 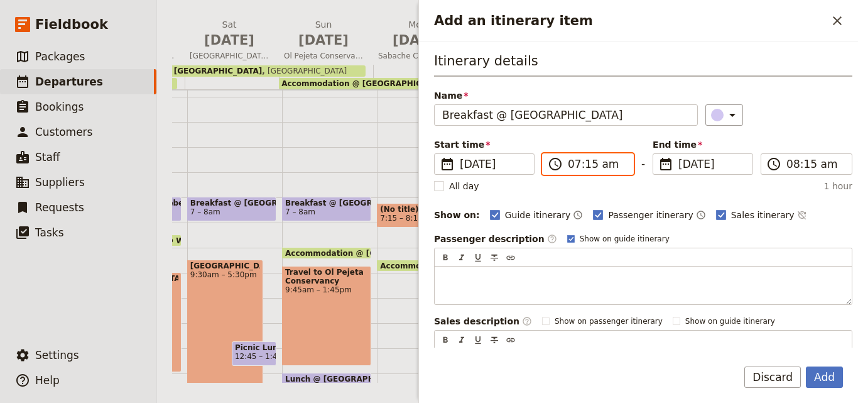 What do you see at coordinates (324, 56) in the screenshot?
I see `span: Ol Pejeta Conservancy` at bounding box center [324, 56].